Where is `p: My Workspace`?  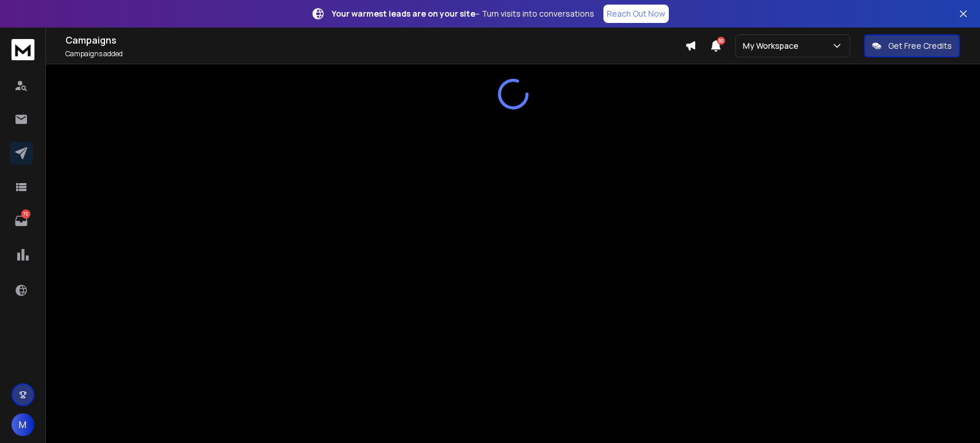 p: My Workspace is located at coordinates (773, 46).